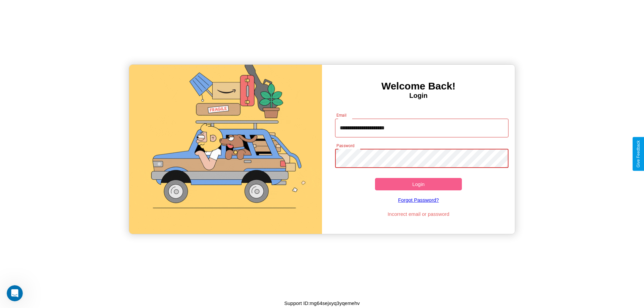 This screenshot has width=644, height=308. Describe the element at coordinates (419, 184) in the screenshot. I see `button: Login` at that location.